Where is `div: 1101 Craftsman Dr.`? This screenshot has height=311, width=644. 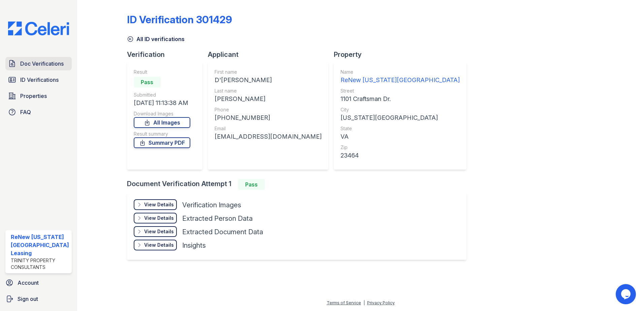
div: 1101 Craftsman Dr. is located at coordinates (400, 99).